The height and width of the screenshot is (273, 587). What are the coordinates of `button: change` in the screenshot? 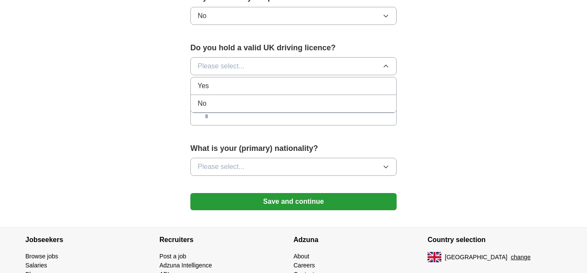 It's located at (521, 257).